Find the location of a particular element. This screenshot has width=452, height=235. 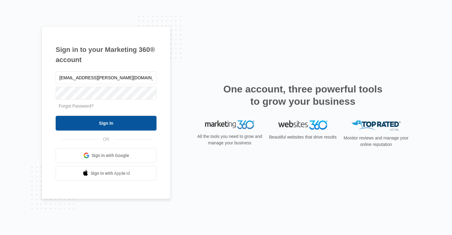

input: Email is located at coordinates (106, 78).